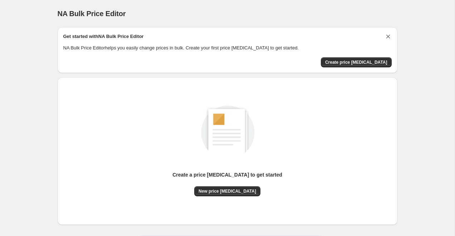 This screenshot has height=236, width=455. Describe the element at coordinates (388, 36) in the screenshot. I see `button: Dismiss card` at that location.